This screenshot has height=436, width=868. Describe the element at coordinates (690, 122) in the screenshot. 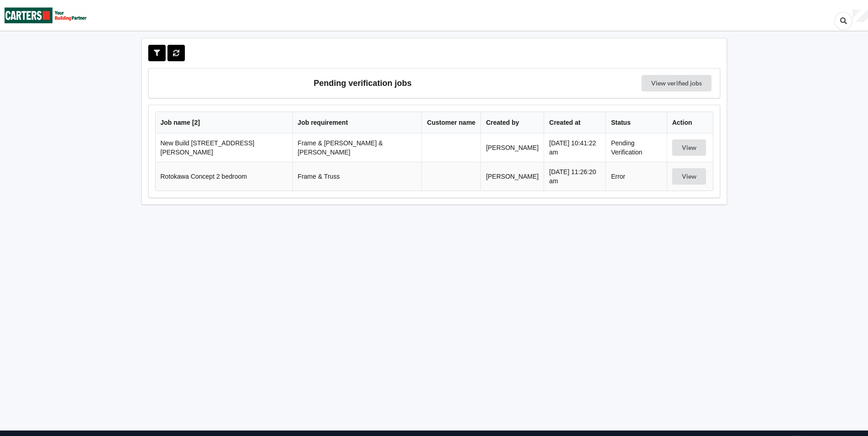

I see `th: Action` at that location.